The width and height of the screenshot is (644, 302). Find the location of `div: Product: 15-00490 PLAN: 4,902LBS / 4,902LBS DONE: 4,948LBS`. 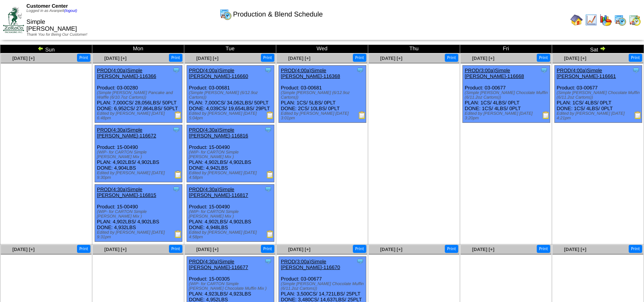

div: Product: 15-00490 PLAN: 4,902LBS / 4,902LBS DONE: 4,948LBS is located at coordinates (231, 213).